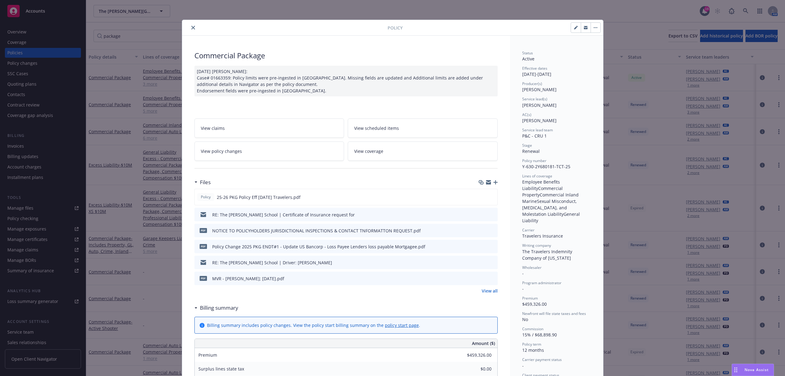 The height and width of the screenshot is (376, 785). What do you see at coordinates (205, 182) in the screenshot?
I see `h3: Files` at bounding box center [205, 182].